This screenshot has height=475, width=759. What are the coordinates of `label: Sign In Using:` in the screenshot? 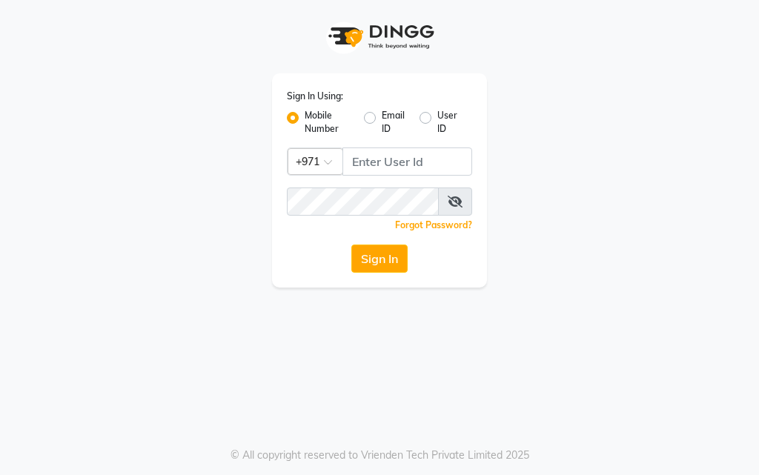 It's located at (315, 96).